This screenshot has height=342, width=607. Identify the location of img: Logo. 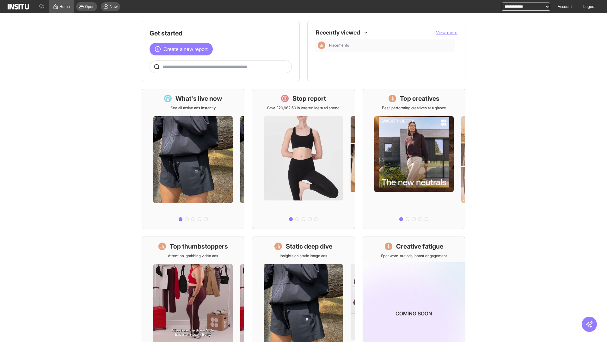
(18, 7).